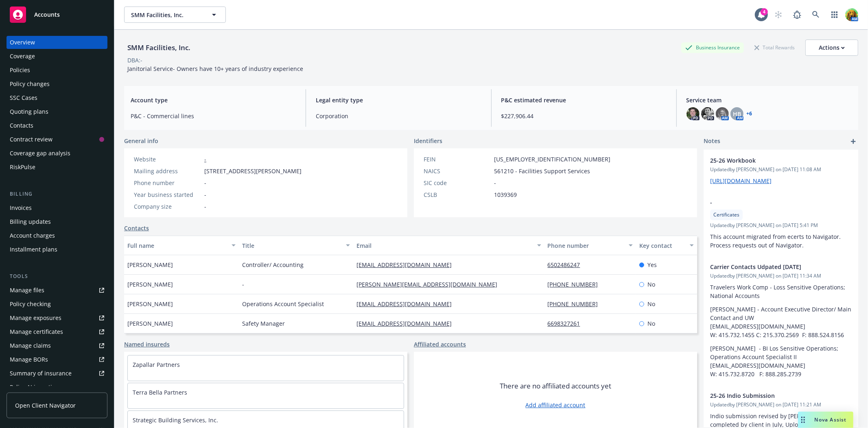 The image size is (868, 428). What do you see at coordinates (399, 116) in the screenshot?
I see `span: Corporation` at bounding box center [399, 116].